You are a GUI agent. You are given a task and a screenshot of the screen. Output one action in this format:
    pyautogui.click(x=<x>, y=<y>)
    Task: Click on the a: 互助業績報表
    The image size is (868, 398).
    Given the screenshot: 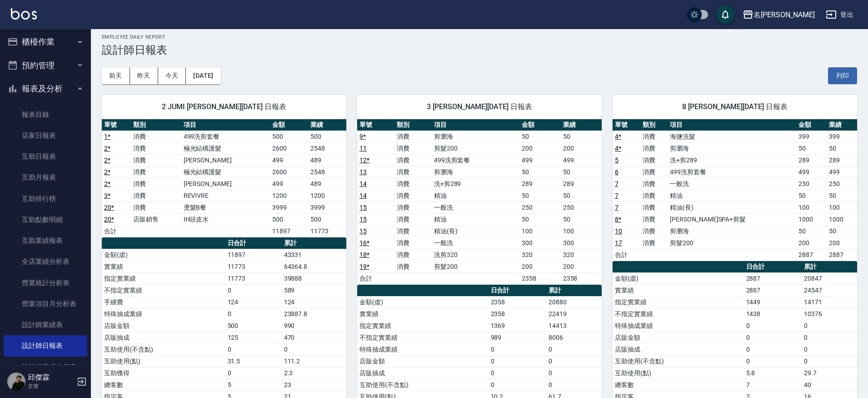 What is the action you would take?
    pyautogui.click(x=45, y=241)
    